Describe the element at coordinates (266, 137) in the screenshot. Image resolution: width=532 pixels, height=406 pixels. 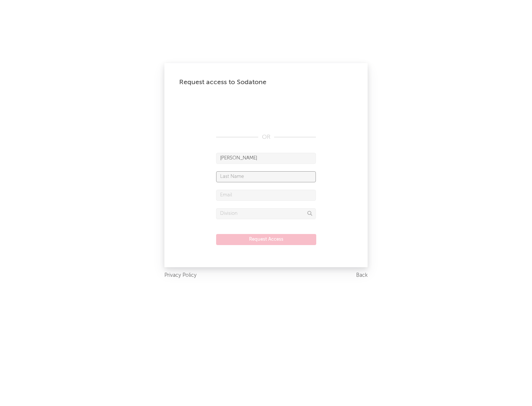
I see `div: OR` at that location.